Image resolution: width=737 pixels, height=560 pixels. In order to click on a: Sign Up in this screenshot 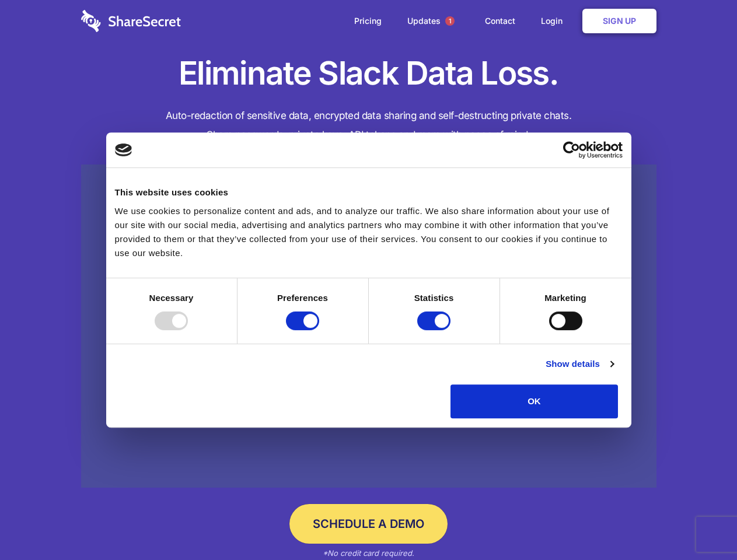, I will do `click(619, 21)`.